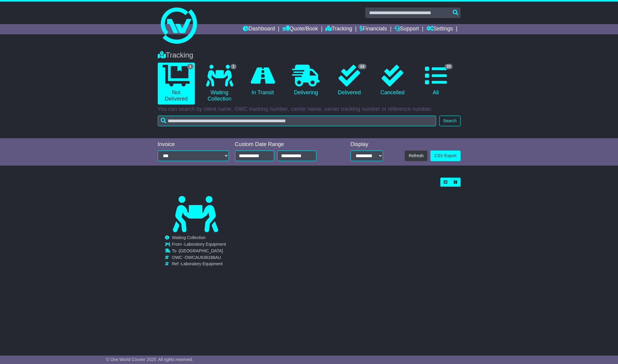 Image resolution: width=618 pixels, height=364 pixels. I want to click on a: Financials, so click(373, 29).